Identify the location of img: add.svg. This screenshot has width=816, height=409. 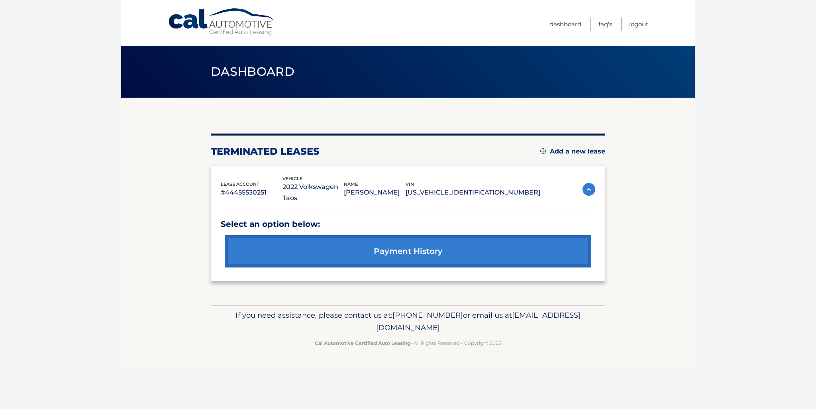
(543, 151).